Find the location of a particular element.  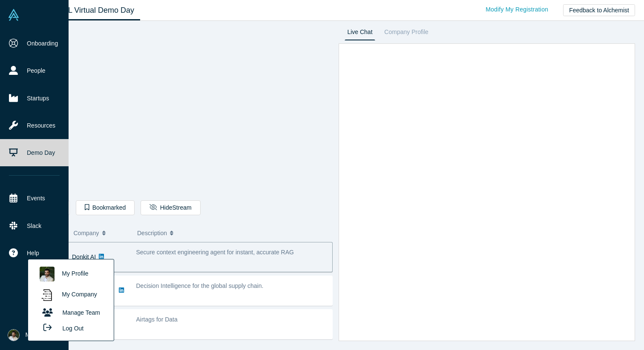

a: Donkit AI is located at coordinates (84, 257).